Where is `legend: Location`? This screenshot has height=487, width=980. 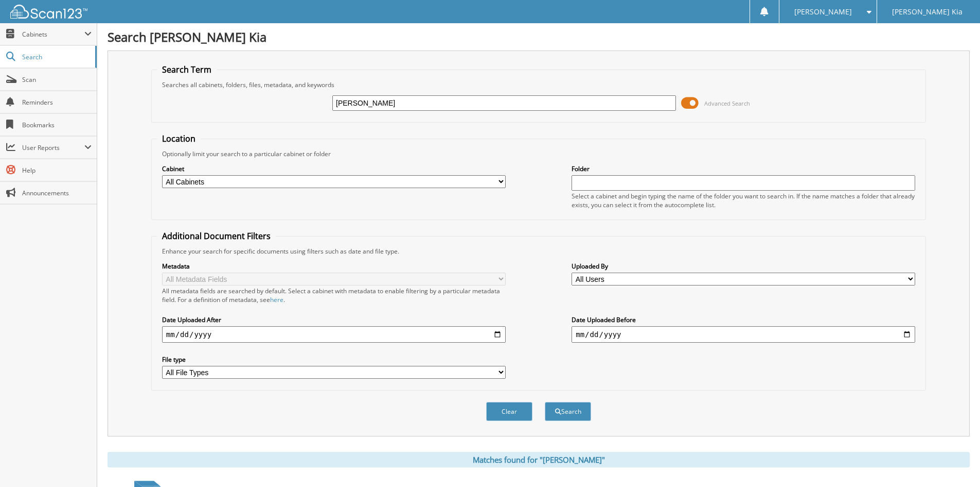
legend: Location is located at coordinates (179, 138).